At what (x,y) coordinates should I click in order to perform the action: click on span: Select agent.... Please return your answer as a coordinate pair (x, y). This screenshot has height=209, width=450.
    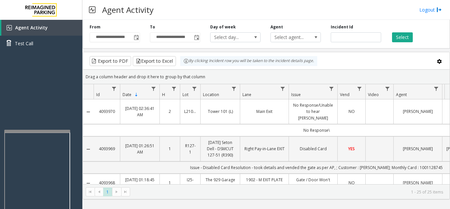
    Looking at the image, I should click on (291, 37).